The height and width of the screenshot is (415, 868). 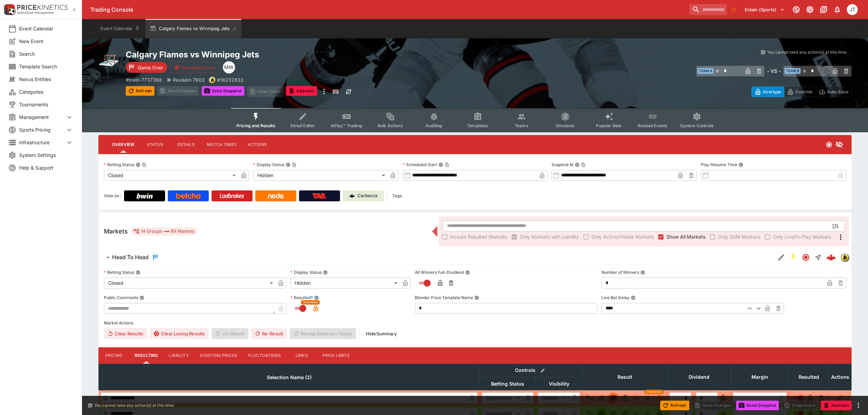 What do you see at coordinates (719, 164) in the screenshot?
I see `p: Play Resume Time` at bounding box center [719, 164].